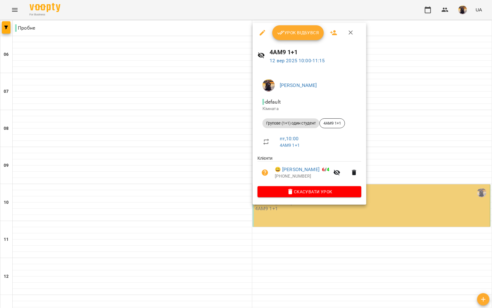 The width and height of the screenshot is (492, 308). What do you see at coordinates (298, 33) in the screenshot?
I see `button: Урок відбувся` at bounding box center [298, 33].